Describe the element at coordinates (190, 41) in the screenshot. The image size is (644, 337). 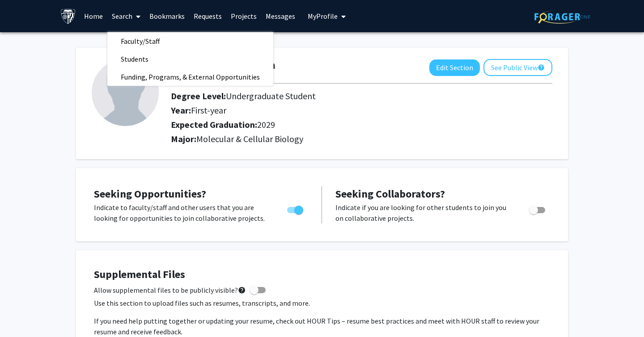
I see `a: Faculty/Staff` at that location.